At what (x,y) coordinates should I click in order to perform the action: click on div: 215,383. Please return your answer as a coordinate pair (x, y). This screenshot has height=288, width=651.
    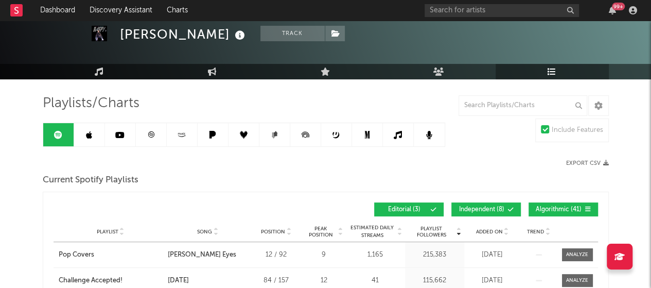
    Looking at the image, I should click on (434, 255).